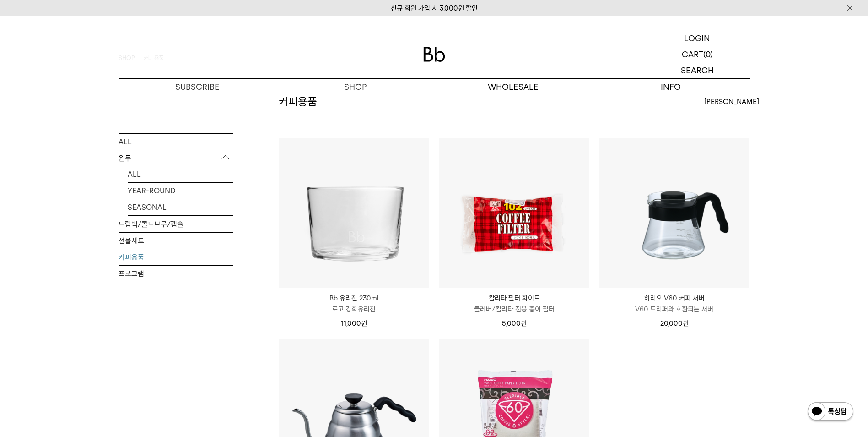  Describe the element at coordinates (175, 158) in the screenshot. I see `p: 원두` at that location.